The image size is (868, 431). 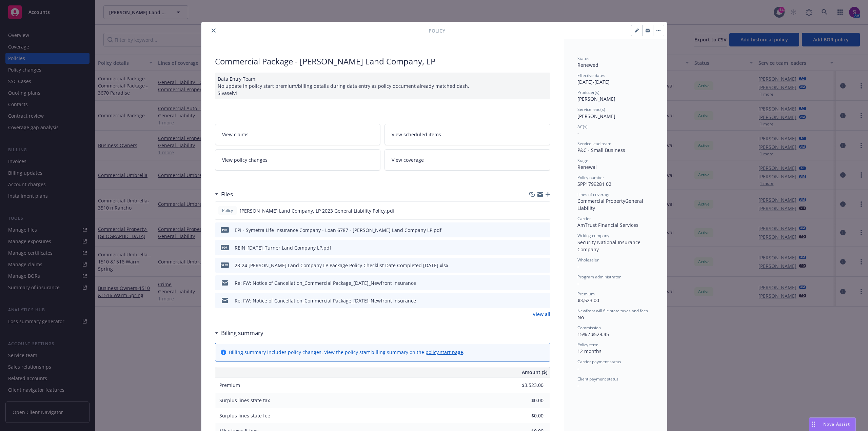 What do you see at coordinates (611, 205) in the screenshot?
I see `span: General Liability` at bounding box center [611, 205].